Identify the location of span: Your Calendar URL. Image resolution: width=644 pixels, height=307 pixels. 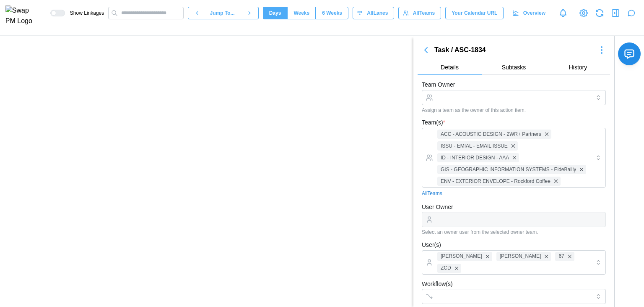
(474, 13).